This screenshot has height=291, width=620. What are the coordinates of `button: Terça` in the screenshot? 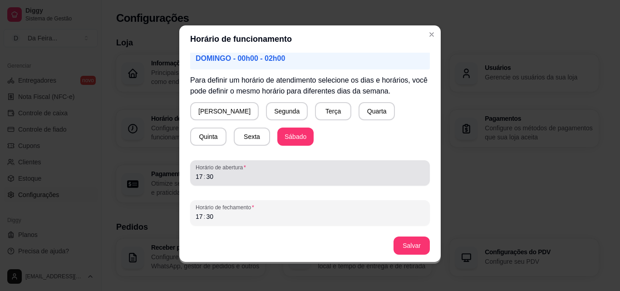 It's located at (333, 111).